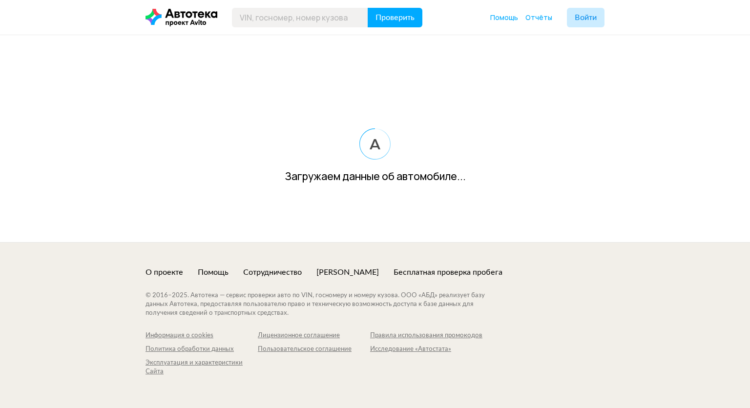 The width and height of the screenshot is (750, 408). I want to click on span: Отчёты, so click(539, 17).